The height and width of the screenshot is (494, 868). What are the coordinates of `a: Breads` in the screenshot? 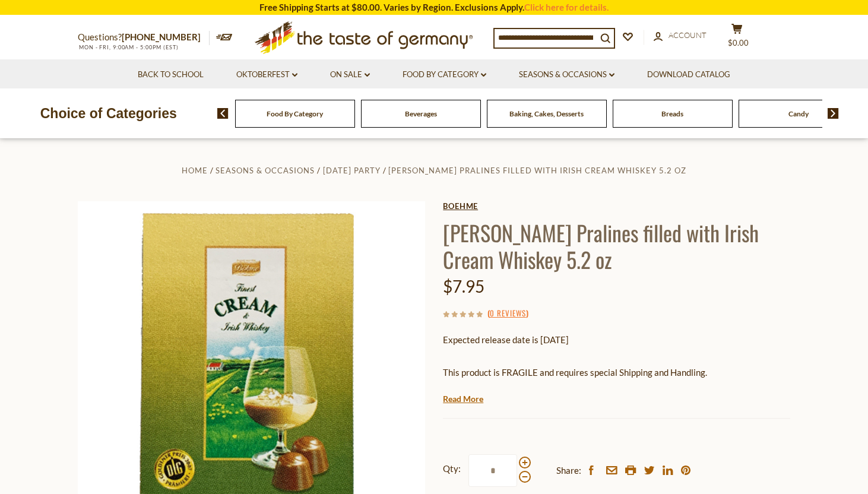 It's located at (672, 114).